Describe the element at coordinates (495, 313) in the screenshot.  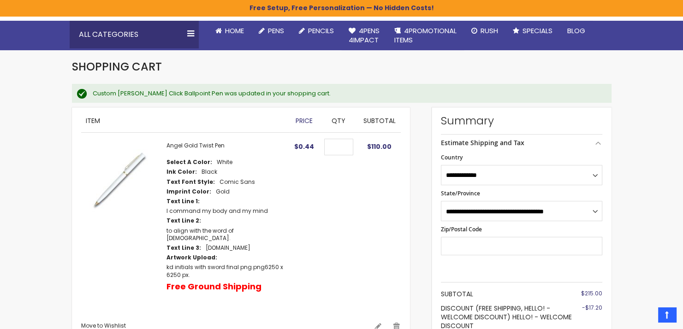
I see `span: Discount (FREE SHIPPING, HELLO! - WELCOME DISCOUNT)` at that location.